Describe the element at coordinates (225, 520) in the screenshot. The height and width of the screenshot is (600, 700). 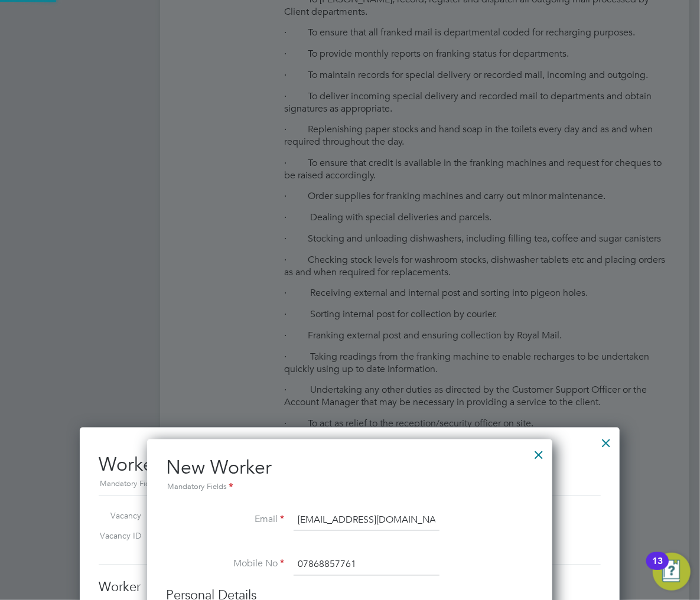
I see `label: Email` at that location.